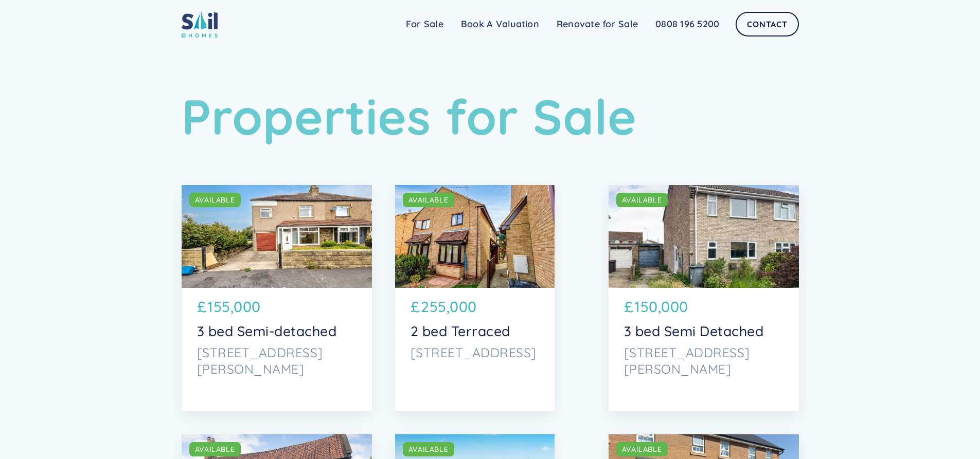 The width and height of the screenshot is (980, 459). What do you see at coordinates (490, 117) in the screenshot?
I see `h1: Properties for Sale` at bounding box center [490, 117].